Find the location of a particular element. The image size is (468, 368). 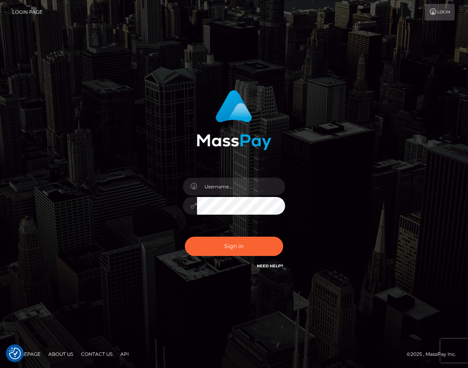

button: Consent Preferences is located at coordinates (15, 353).